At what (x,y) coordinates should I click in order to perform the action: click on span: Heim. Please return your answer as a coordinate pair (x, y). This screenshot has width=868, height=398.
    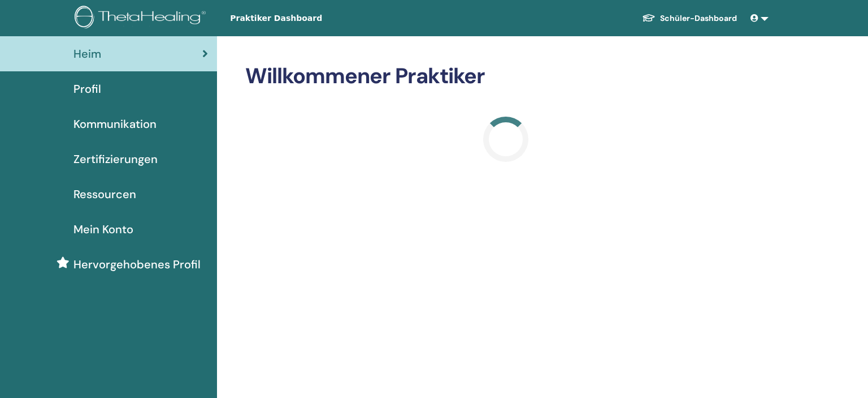
    Looking at the image, I should click on (87, 54).